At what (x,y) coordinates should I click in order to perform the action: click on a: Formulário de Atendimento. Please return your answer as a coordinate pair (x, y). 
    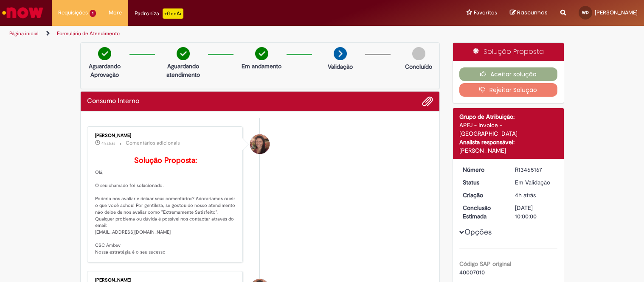
    Looking at the image, I should click on (88, 34).